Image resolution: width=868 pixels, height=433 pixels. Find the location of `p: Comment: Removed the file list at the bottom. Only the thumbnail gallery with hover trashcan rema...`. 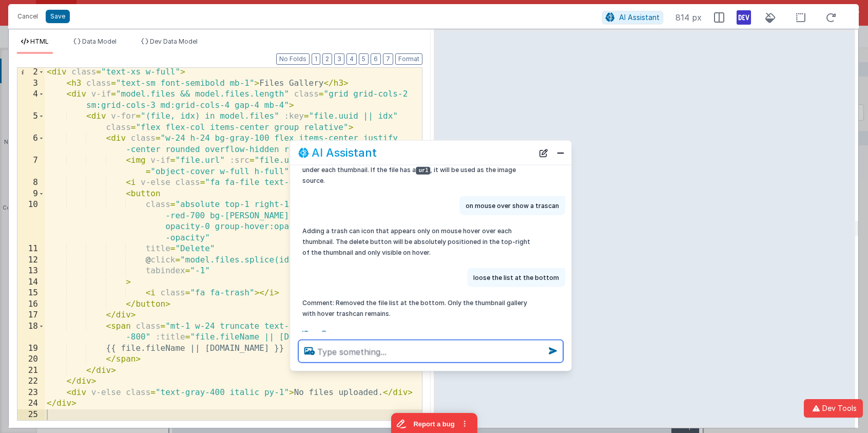

p: Comment: Removed the file list at the bottom. Only the thumbnail gallery with hover trashcan rema... is located at coordinates (417, 308).